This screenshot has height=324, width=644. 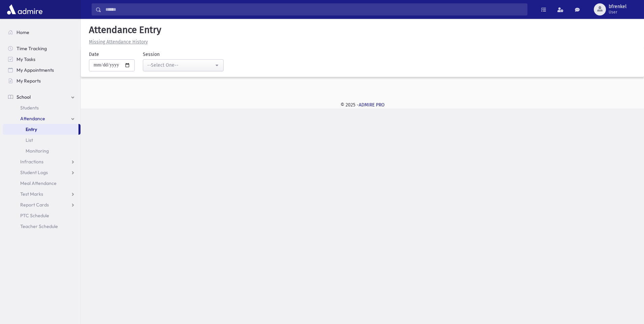 I want to click on a: Meal Attendance, so click(x=41, y=183).